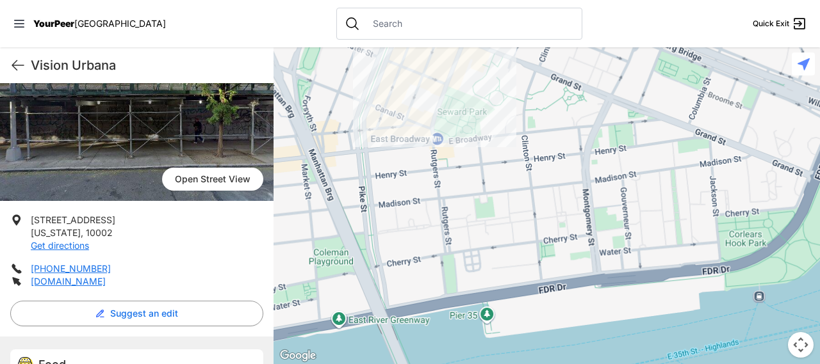 This screenshot has width=820, height=364. What do you see at coordinates (147, 65) in the screenshot?
I see `h1: Vision Urbana` at bounding box center [147, 65].